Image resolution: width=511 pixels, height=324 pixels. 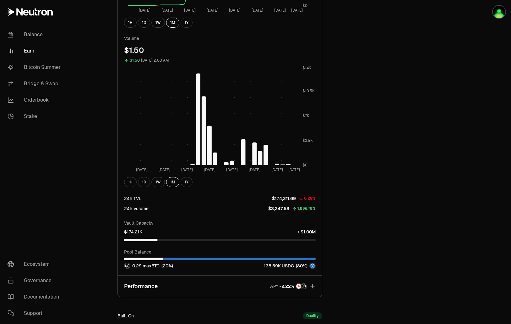 What do you see at coordinates (220, 252) in the screenshot?
I see `p: Pool Balance` at bounding box center [220, 252].